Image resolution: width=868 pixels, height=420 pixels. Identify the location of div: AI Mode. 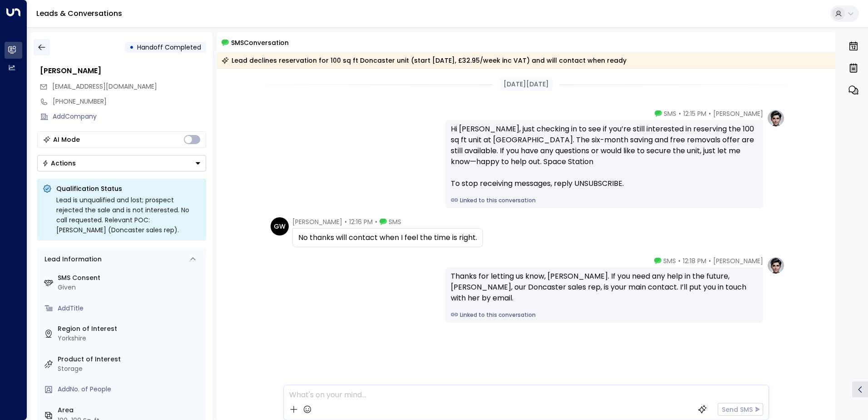
(66, 139).